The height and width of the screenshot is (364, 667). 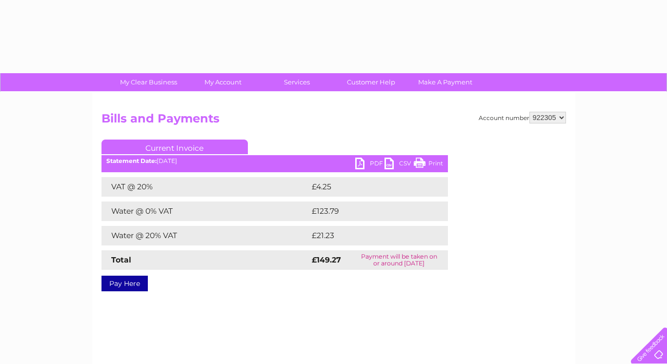 I want to click on a: PDF, so click(x=370, y=164).